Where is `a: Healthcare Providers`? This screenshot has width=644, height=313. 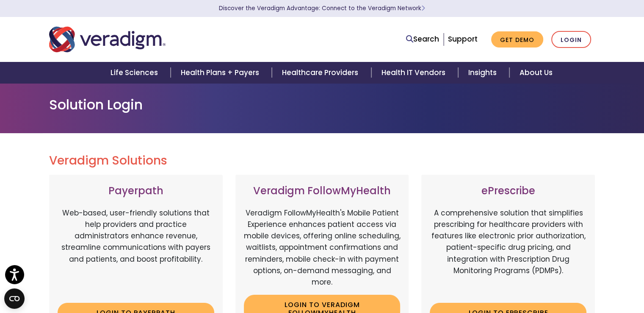
a: Healthcare Providers is located at coordinates (321, 72).